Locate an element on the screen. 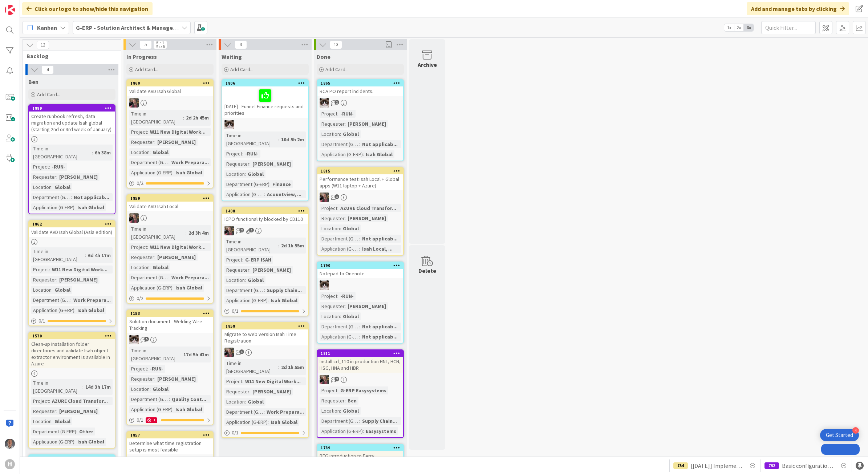 Image resolution: width=868 pixels, height=474 pixels. div: 1862 is located at coordinates (72, 224).